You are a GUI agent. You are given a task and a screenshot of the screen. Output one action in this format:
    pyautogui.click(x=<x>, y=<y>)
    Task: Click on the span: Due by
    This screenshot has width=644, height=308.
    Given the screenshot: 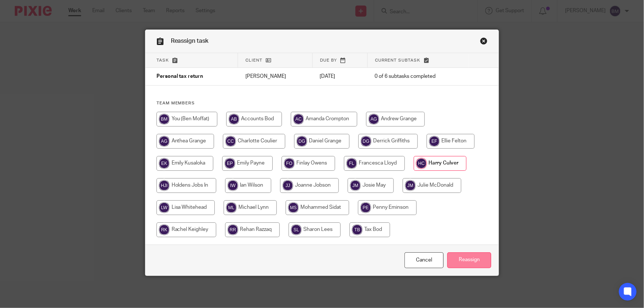 What is the action you would take?
    pyautogui.click(x=329, y=60)
    